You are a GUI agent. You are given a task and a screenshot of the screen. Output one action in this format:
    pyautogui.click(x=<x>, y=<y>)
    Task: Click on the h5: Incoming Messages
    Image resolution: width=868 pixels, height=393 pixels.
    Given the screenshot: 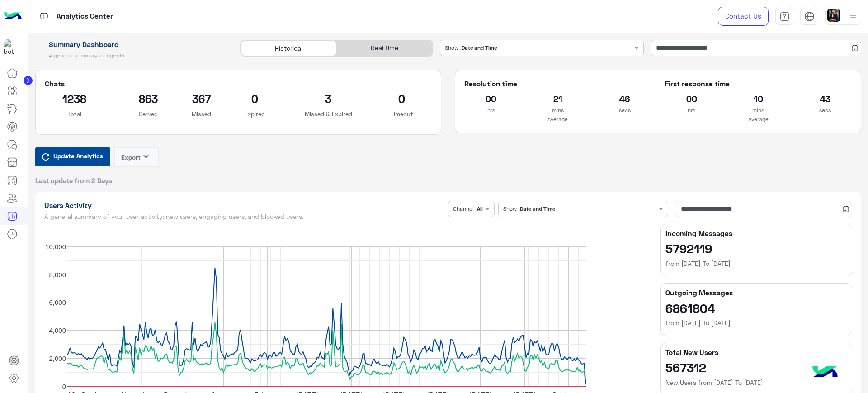 What is the action you would take?
    pyautogui.click(x=756, y=234)
    